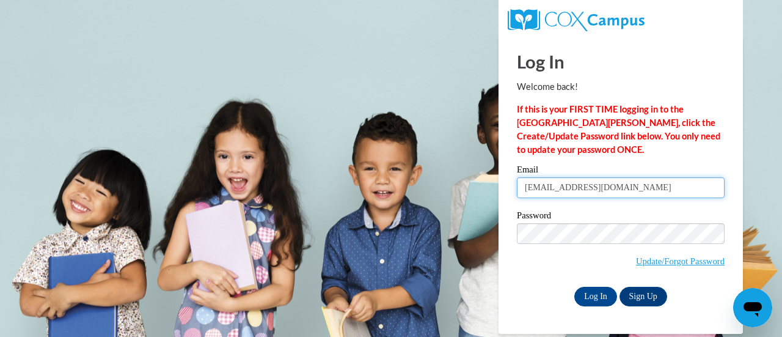 The image size is (782, 337). Describe the element at coordinates (576, 20) in the screenshot. I see `img: COX Campus` at that location.